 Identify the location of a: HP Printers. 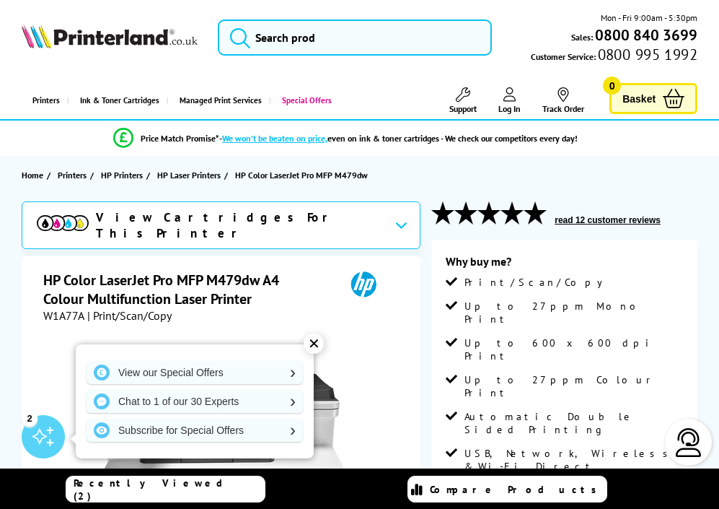
(123, 175).